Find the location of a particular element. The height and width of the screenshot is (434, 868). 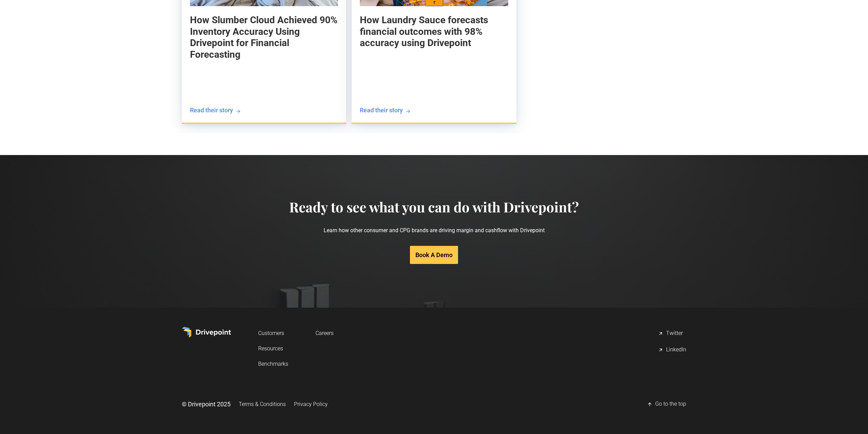

div: © Drivepoint 2025 is located at coordinates (206, 404).